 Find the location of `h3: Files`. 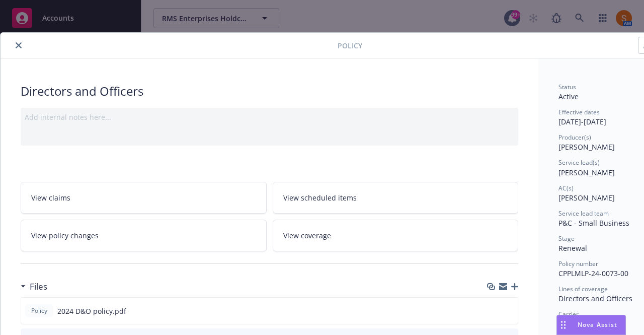

h3: Files is located at coordinates (38, 286).